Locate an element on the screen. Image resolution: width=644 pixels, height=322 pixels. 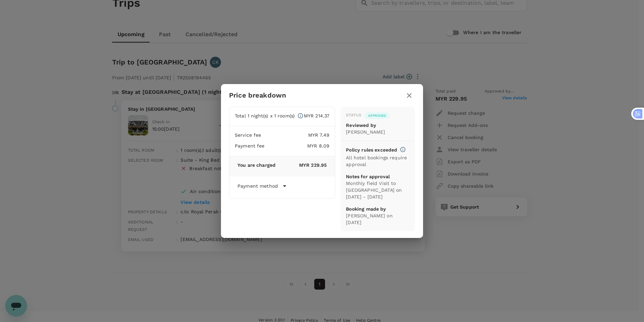
p: Policy rules exceeded is located at coordinates (372, 150).